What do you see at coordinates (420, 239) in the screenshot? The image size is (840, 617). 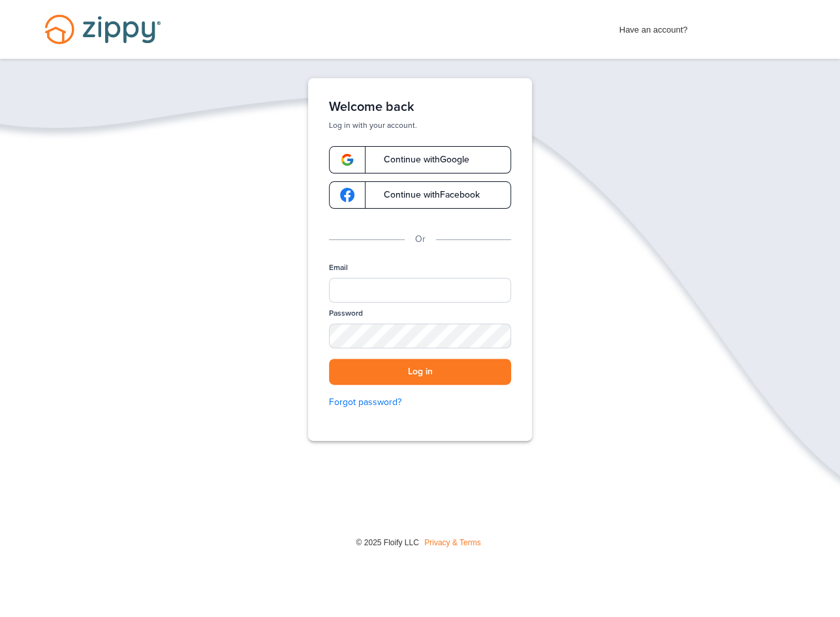 I see `p: Or` at bounding box center [420, 239].